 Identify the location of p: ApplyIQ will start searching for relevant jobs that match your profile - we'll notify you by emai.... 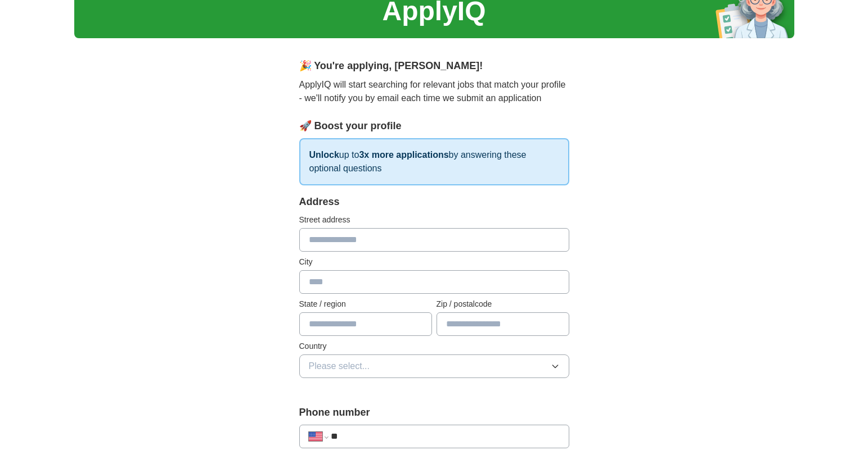
(434, 92).